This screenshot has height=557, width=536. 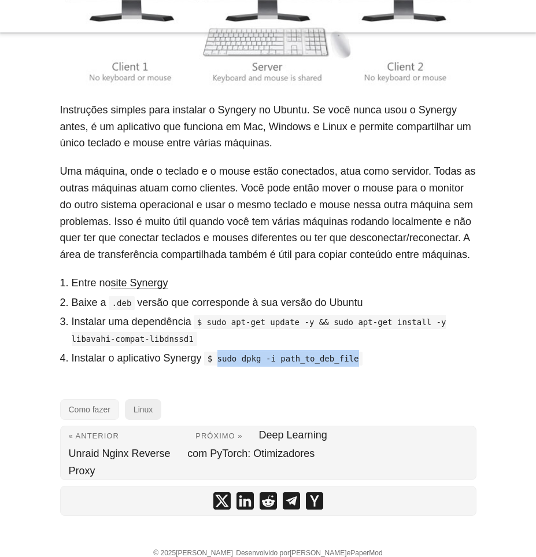 What do you see at coordinates (164, 553) in the screenshot?
I see `font: © 2025` at bounding box center [164, 553].